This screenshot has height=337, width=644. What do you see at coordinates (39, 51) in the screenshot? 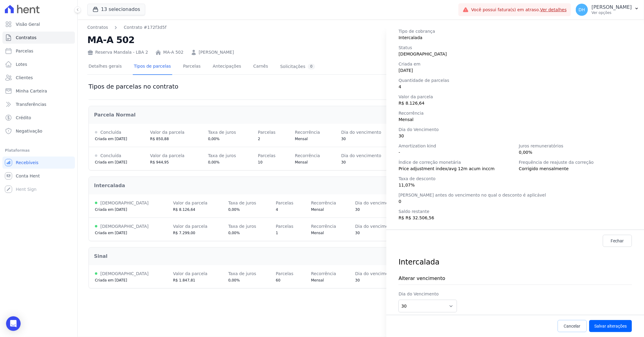
I see `a: Parcelas` at bounding box center [39, 51].